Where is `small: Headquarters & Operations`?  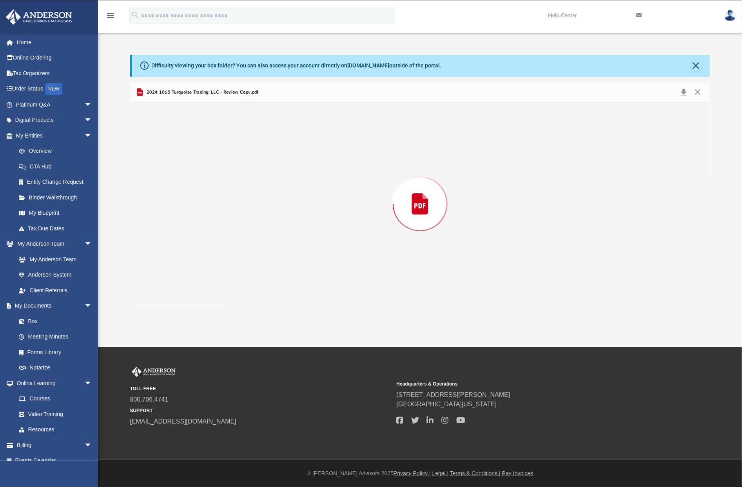 small: Headquarters & Operations is located at coordinates (527, 384).